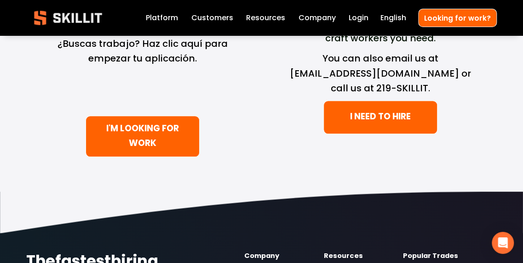  I want to click on strong: Popular Trades, so click(430, 257).